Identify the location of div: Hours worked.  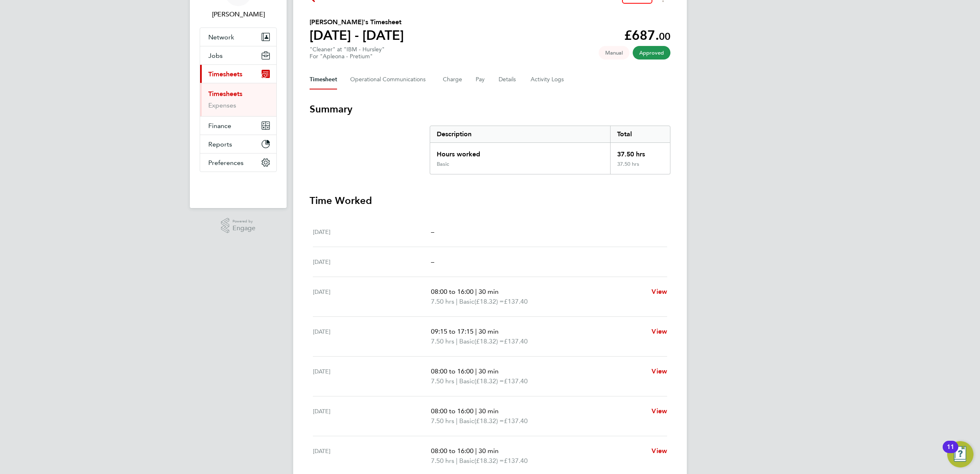
(520, 152).